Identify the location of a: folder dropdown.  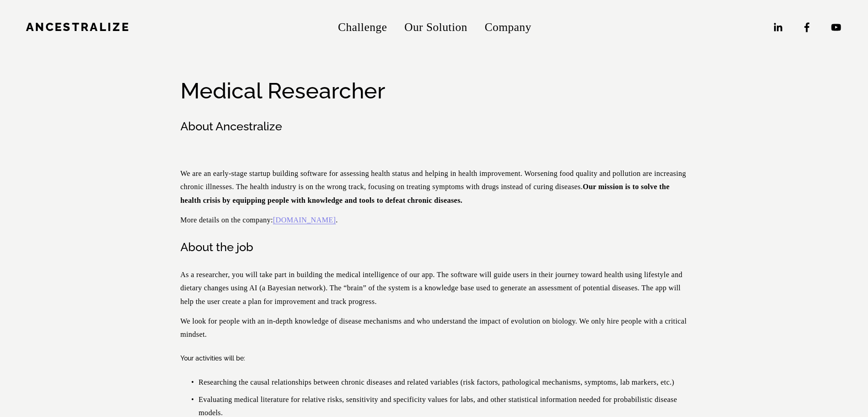
(508, 27).